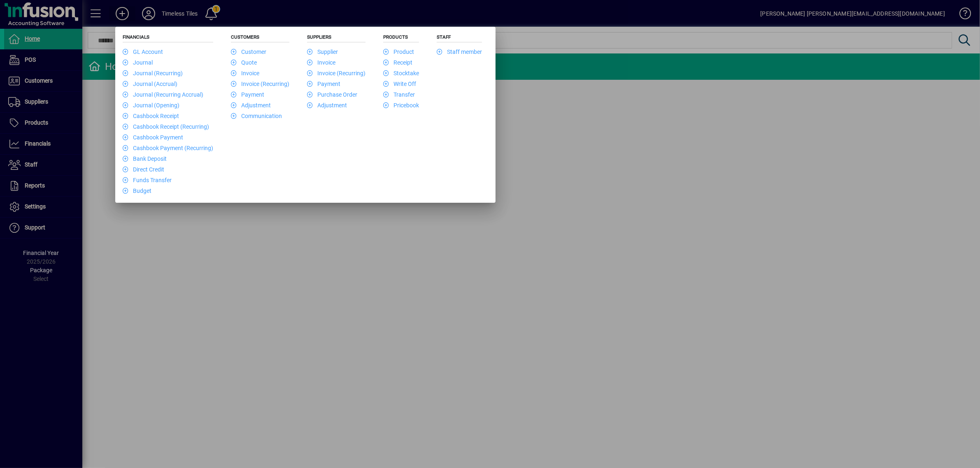 This screenshot has width=980, height=468. What do you see at coordinates (322, 52) in the screenshot?
I see `a: Supplier` at bounding box center [322, 52].